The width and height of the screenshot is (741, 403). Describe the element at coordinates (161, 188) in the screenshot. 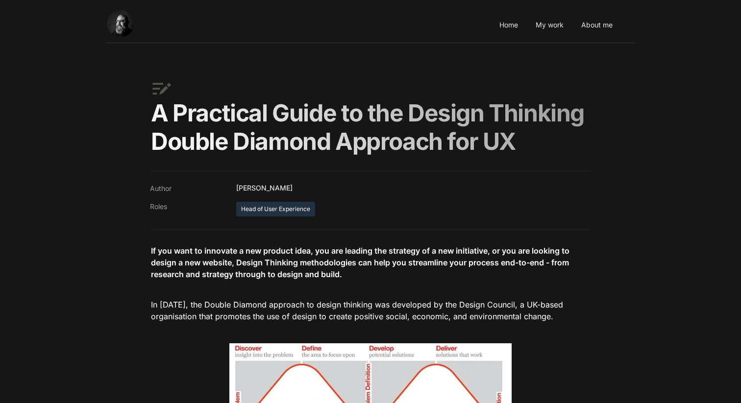

I see `span: Author` at that location.